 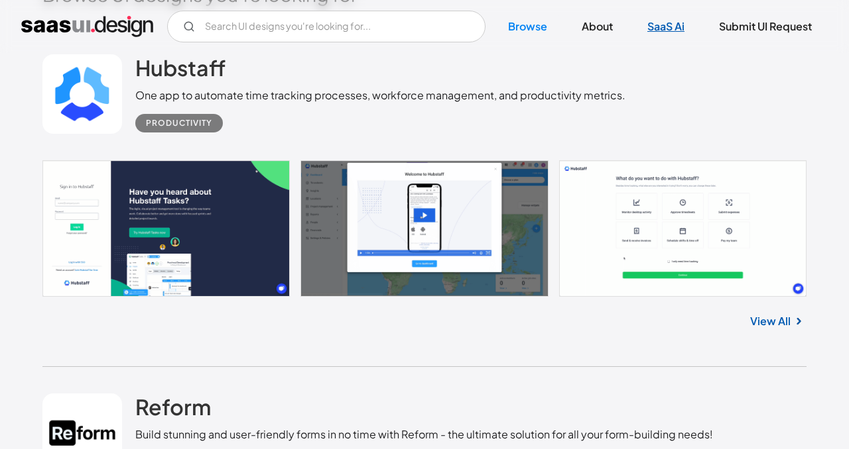 I want to click on h2: Hubstaff, so click(x=180, y=68).